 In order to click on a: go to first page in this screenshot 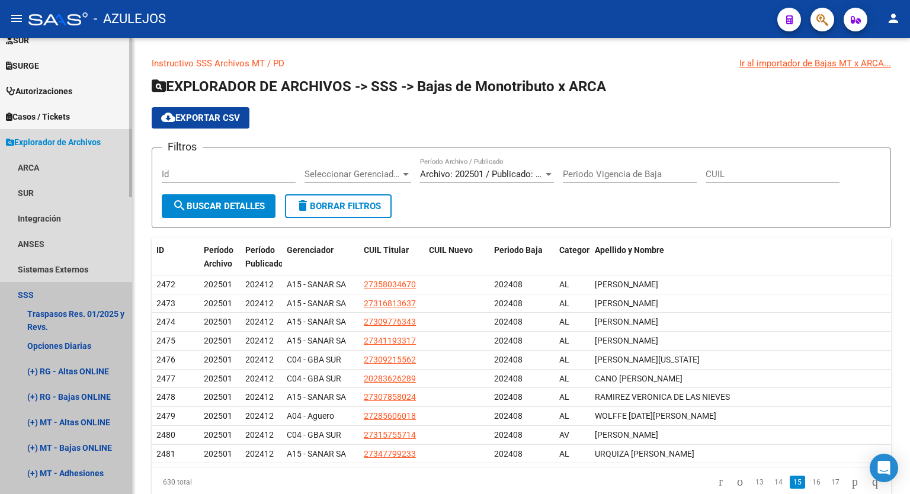, I will do `click(720, 482)`.